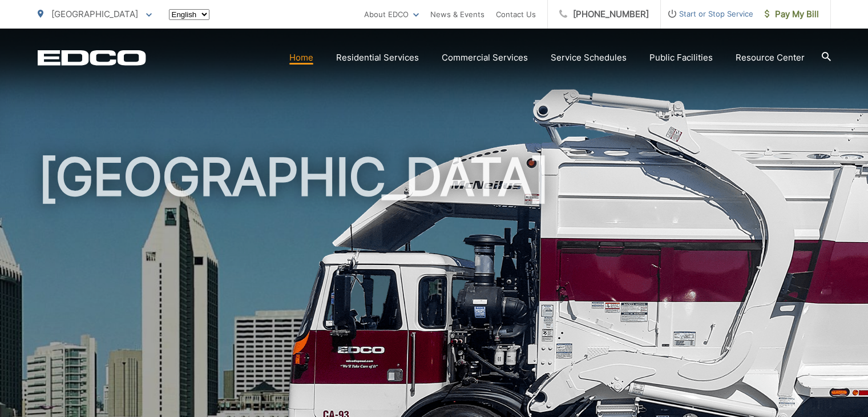 The image size is (868, 417). What do you see at coordinates (589, 58) in the screenshot?
I see `a: Service Schedules` at bounding box center [589, 58].